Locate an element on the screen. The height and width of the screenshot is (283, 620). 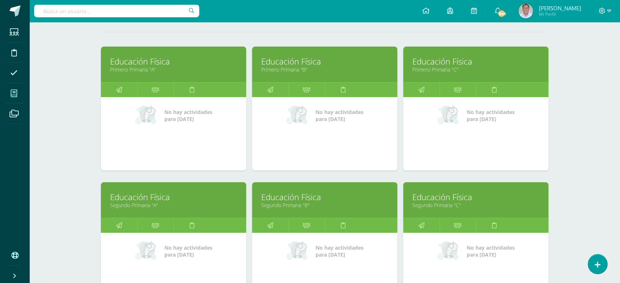
a: Primero Primaria "A" is located at coordinates (173, 69).